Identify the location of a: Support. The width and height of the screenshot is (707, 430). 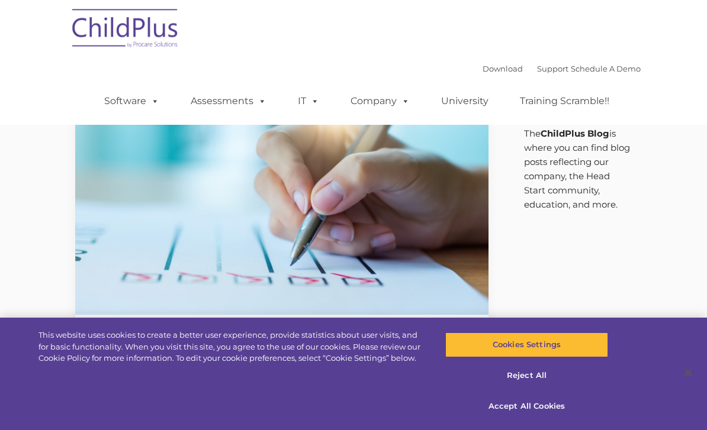
(552, 69).